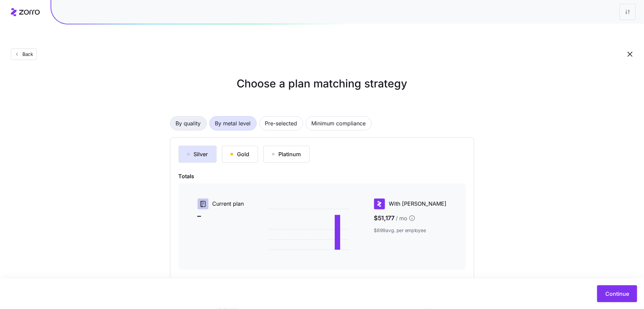 This screenshot has width=644, height=309. Describe the element at coordinates (240, 154) in the screenshot. I see `div: Gold` at that location.